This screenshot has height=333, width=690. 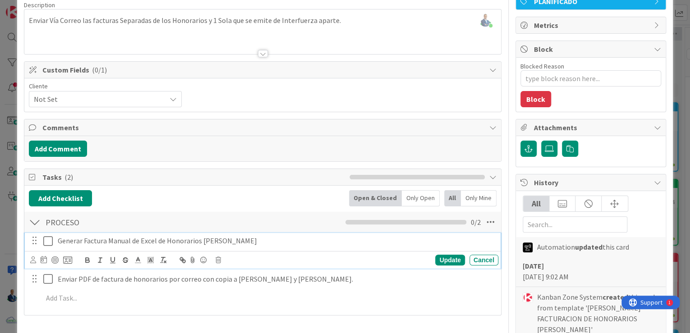 I want to click on button: Add Checklist, so click(x=60, y=199).